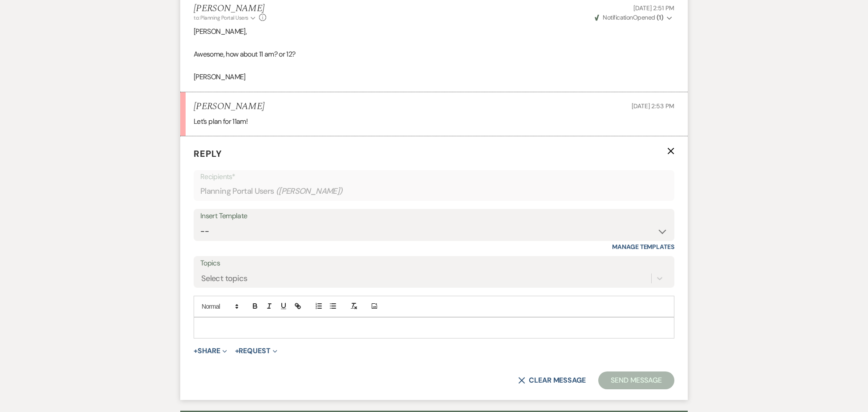 This screenshot has width=868, height=412. Describe the element at coordinates (434, 191) in the screenshot. I see `div: Planning Portal Users` at that location.